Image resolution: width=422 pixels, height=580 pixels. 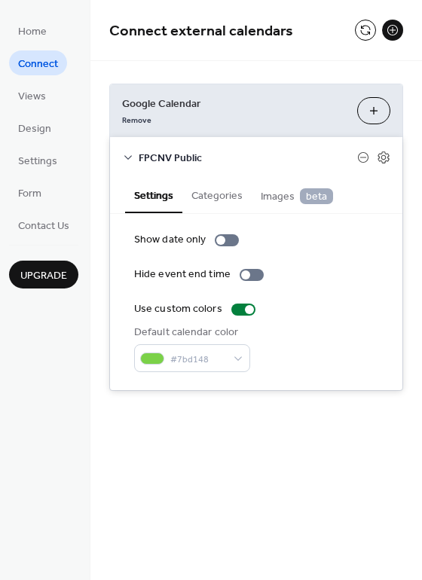 I want to click on span: #7bd148, so click(x=198, y=359).